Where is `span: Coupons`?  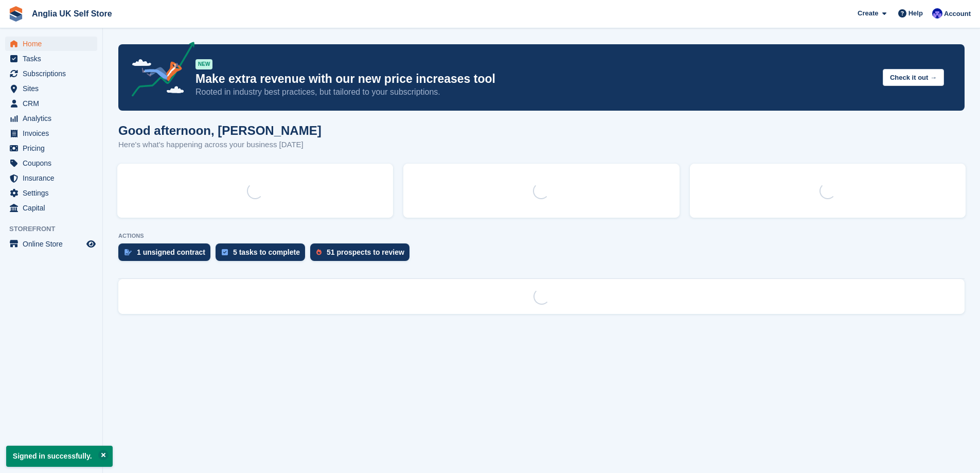 span: Coupons is located at coordinates (53, 163).